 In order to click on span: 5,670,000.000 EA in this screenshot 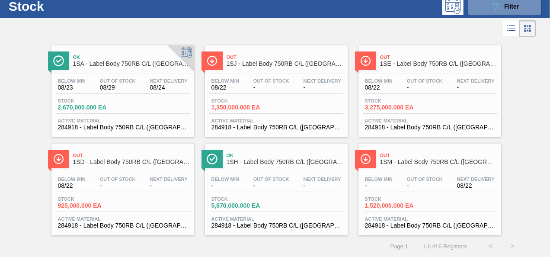, I will do `click(242, 205)`.